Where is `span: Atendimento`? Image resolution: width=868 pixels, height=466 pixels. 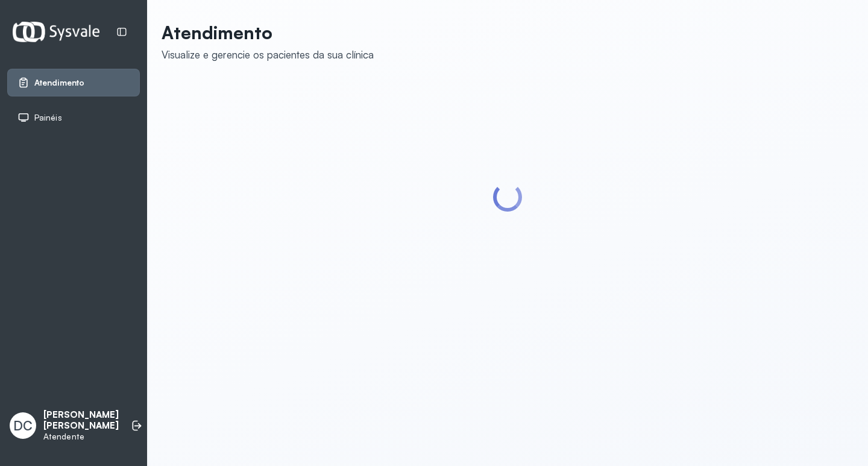
span: Atendimento is located at coordinates (59, 83).